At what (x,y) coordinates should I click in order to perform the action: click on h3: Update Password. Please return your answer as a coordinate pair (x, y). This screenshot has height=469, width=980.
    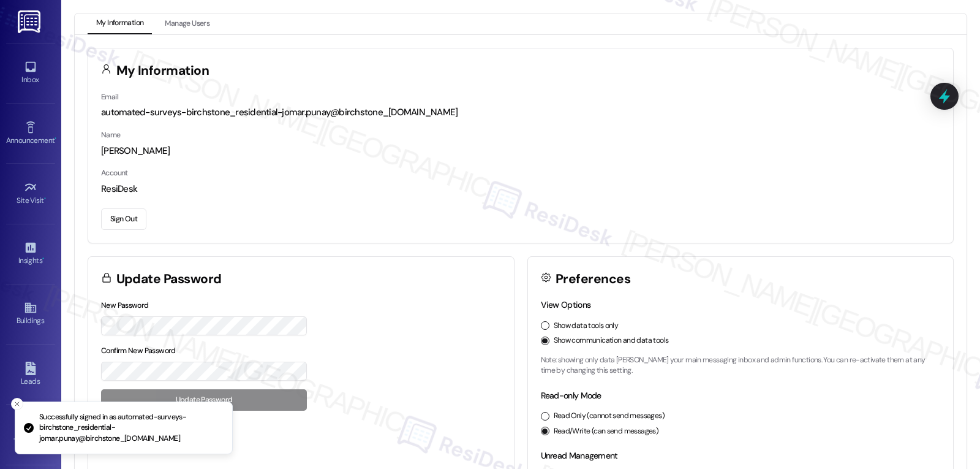
    Looking at the image, I should click on (169, 279).